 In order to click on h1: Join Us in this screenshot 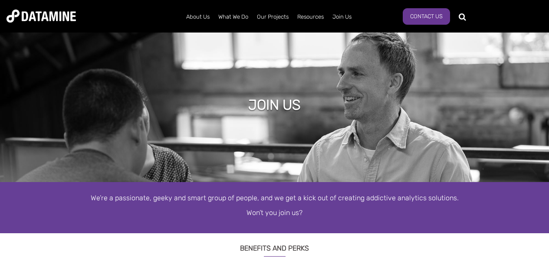, I will do `click(274, 105)`.